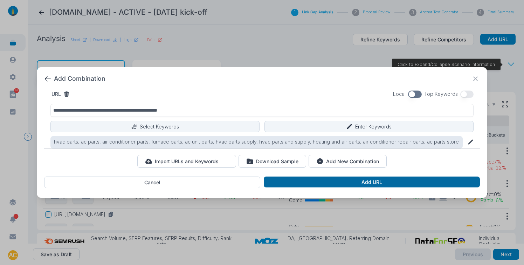 The image size is (524, 265). Describe the element at coordinates (348, 161) in the screenshot. I see `button: Add New Combination` at that location.